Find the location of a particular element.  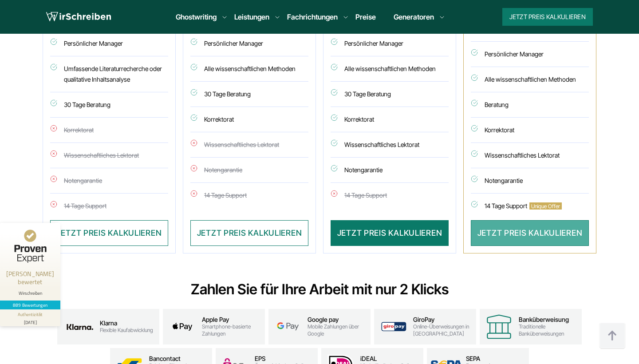

a: Leistungen is located at coordinates (252, 17).